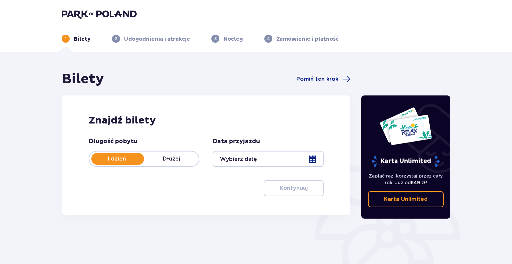 The height and width of the screenshot is (264, 512). What do you see at coordinates (157, 39) in the screenshot?
I see `p: Udogodnienia i atrakcje` at bounding box center [157, 39].